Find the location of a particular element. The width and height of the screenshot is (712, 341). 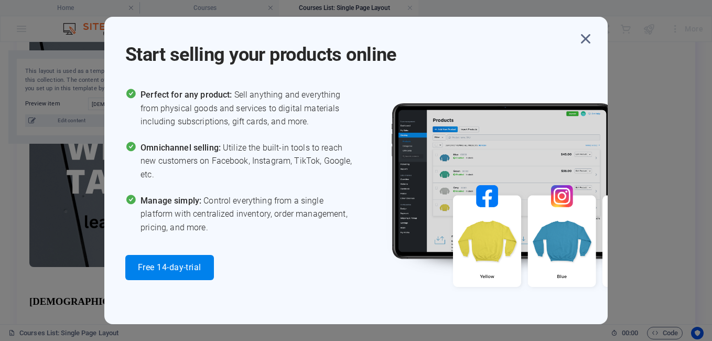

span: Sell anything and everything from physical goods and services to digital materials including subs... is located at coordinates (248, 108).